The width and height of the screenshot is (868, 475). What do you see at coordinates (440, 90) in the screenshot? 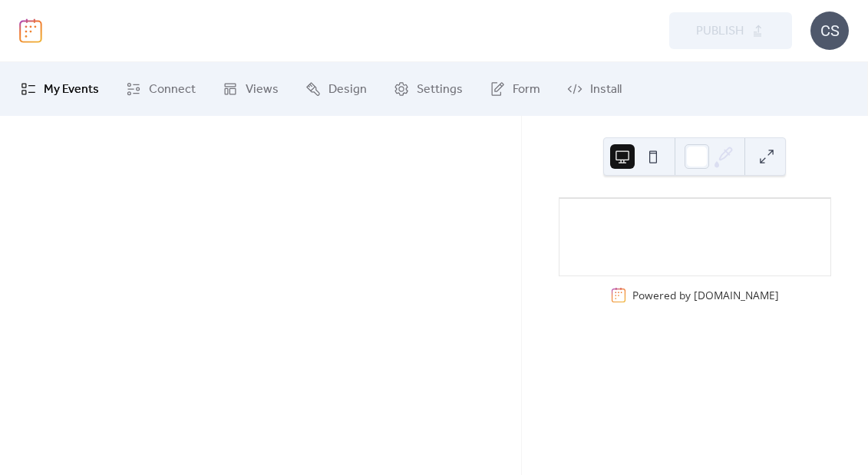
I see `span: Settings` at bounding box center [440, 90].